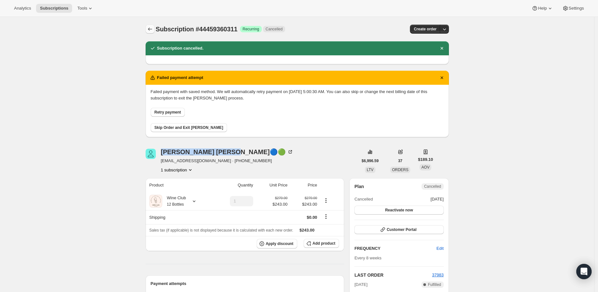 Image resolution: width=598 pixels, height=292 pixels. I want to click on span: Christina Ravelo🔵🟢, so click(151, 154).